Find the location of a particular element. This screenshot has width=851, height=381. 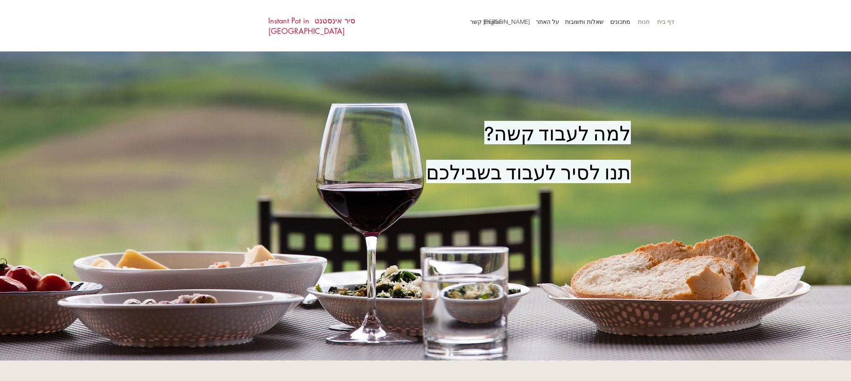

p: English is located at coordinates (493, 22).